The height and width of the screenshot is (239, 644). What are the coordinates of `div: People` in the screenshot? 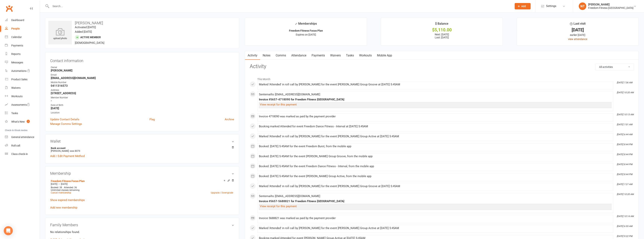 It's located at (15, 29).